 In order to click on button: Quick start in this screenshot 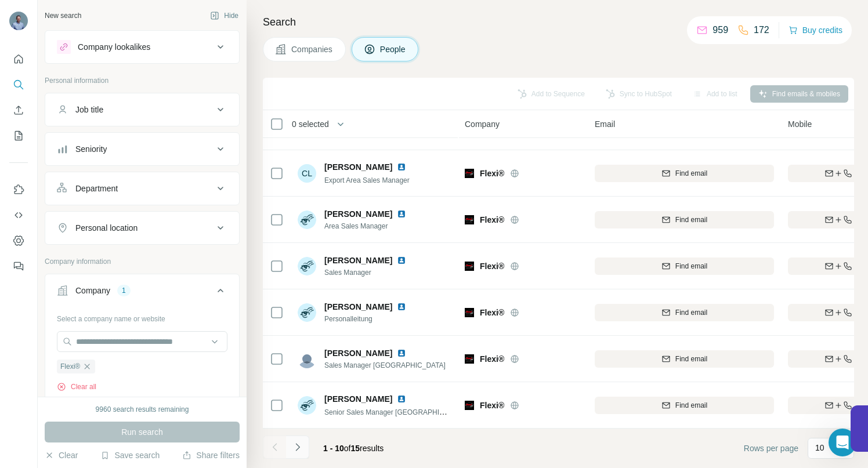, I will do `click(18, 59)`.